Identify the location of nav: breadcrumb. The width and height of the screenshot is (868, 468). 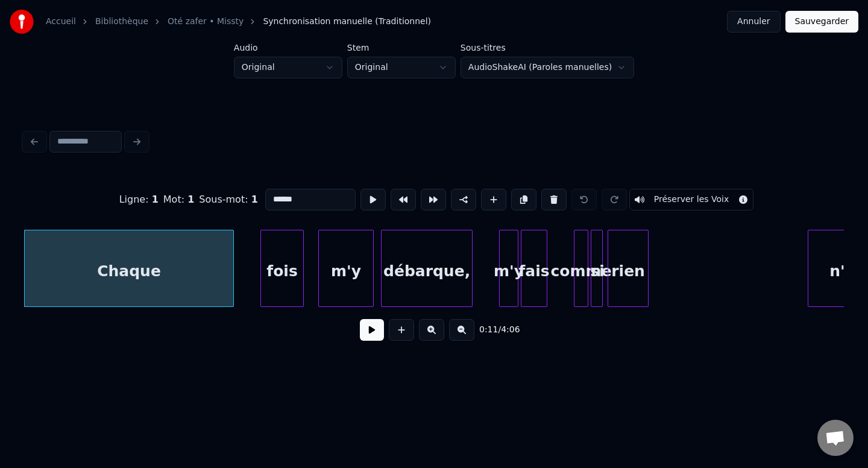
(238, 22).